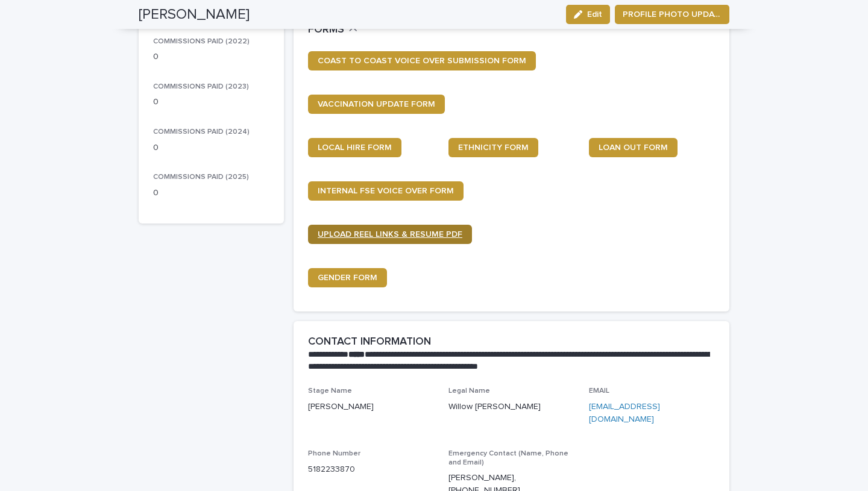 The image size is (868, 491). Describe the element at coordinates (422, 61) in the screenshot. I see `span: COAST TO COAST VOICE OVER SUBMISSION FORM` at that location.